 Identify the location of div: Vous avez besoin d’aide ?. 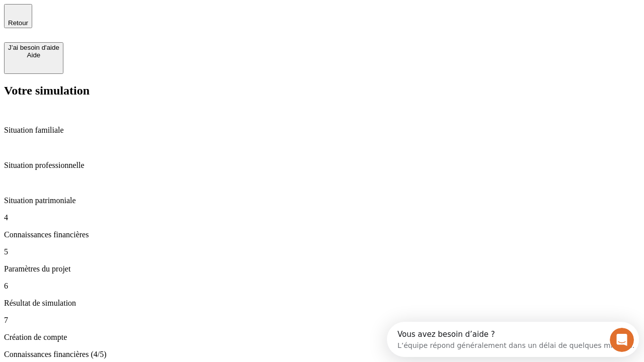
(129, 13).